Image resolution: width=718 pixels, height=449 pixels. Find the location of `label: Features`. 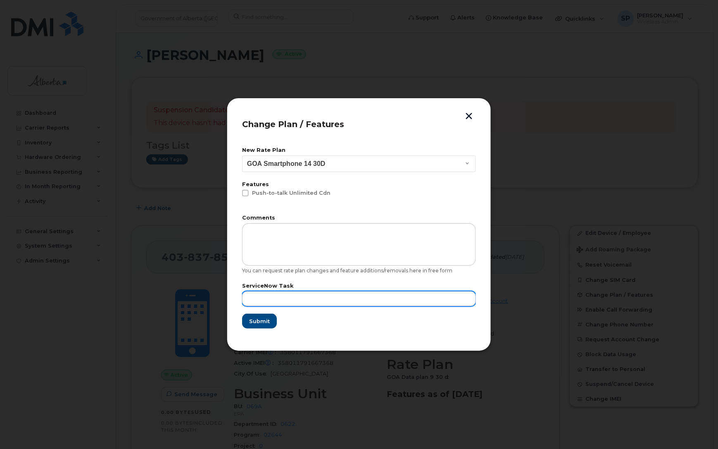

label: Features is located at coordinates (359, 185).